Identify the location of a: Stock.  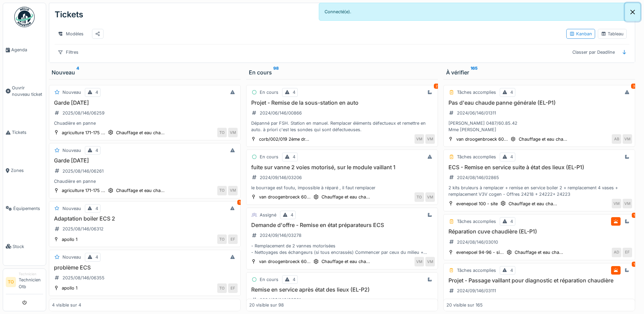
(24, 247).